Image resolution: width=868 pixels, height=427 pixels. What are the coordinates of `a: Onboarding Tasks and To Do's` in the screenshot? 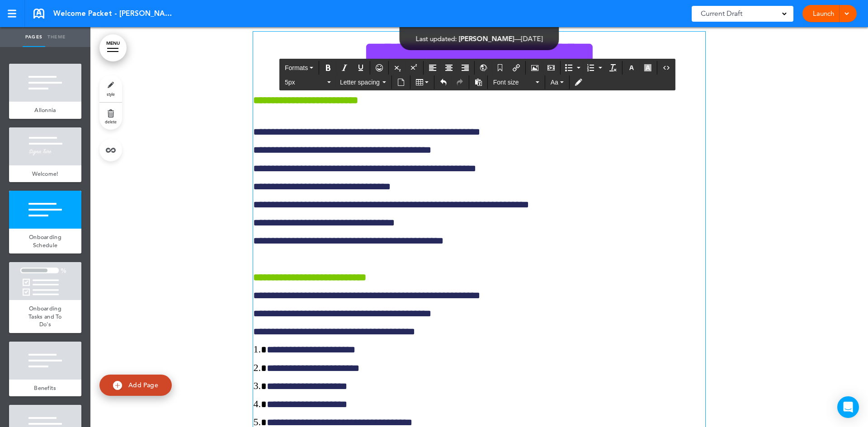 It's located at (45, 317).